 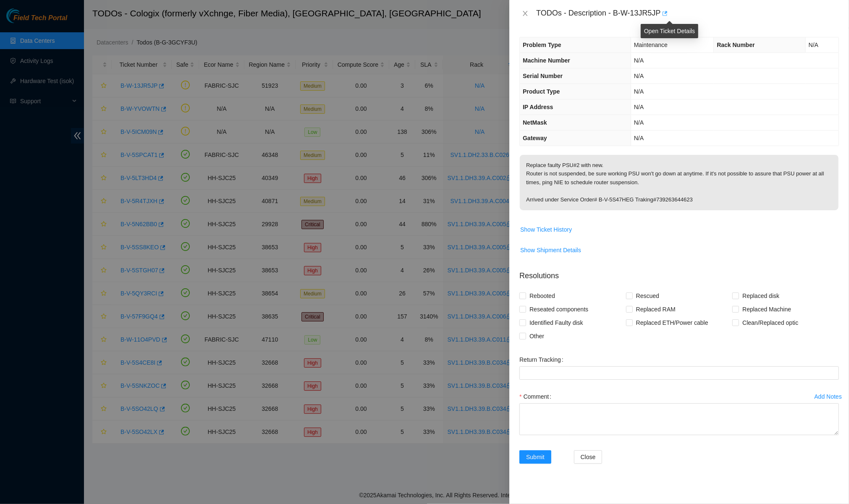 What do you see at coordinates (551, 250) in the screenshot?
I see `button: Show Shipment Details` at bounding box center [551, 250].